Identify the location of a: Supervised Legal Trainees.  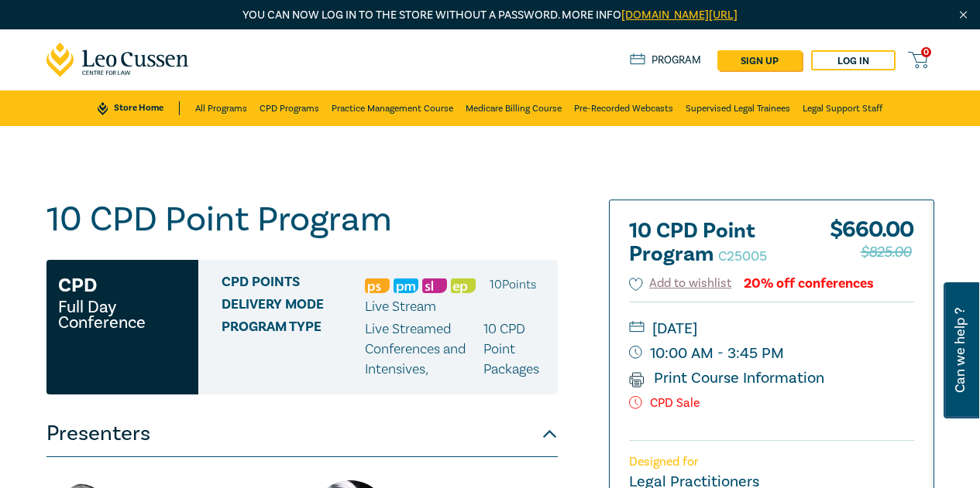
(737, 108).